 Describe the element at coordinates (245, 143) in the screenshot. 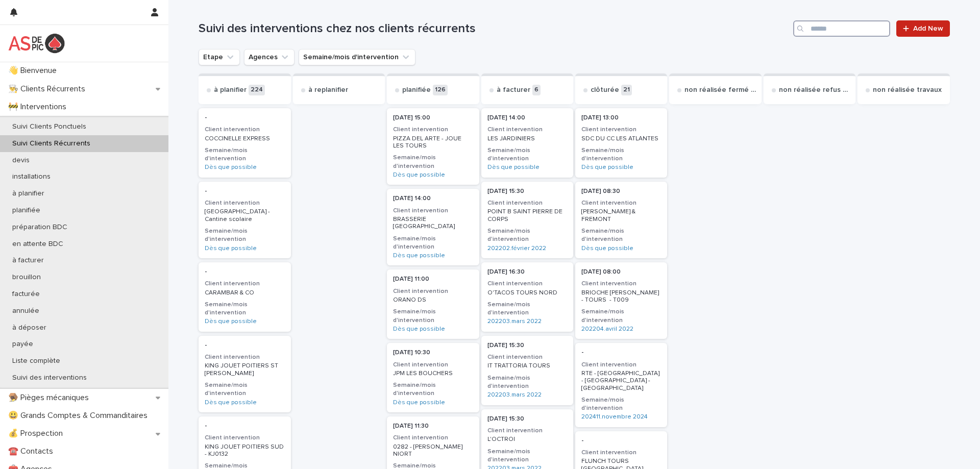

I see `div: -Client interventionCOCCINELLE EXPRESSSemaine/mois d'interventionDès que possible` at that location.